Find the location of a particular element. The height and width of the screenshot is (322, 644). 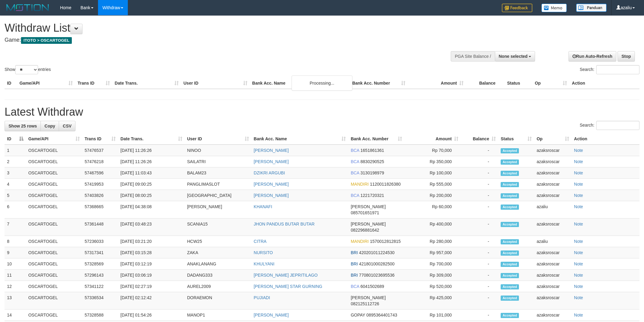

td: MANOP1 is located at coordinates (218, 315).